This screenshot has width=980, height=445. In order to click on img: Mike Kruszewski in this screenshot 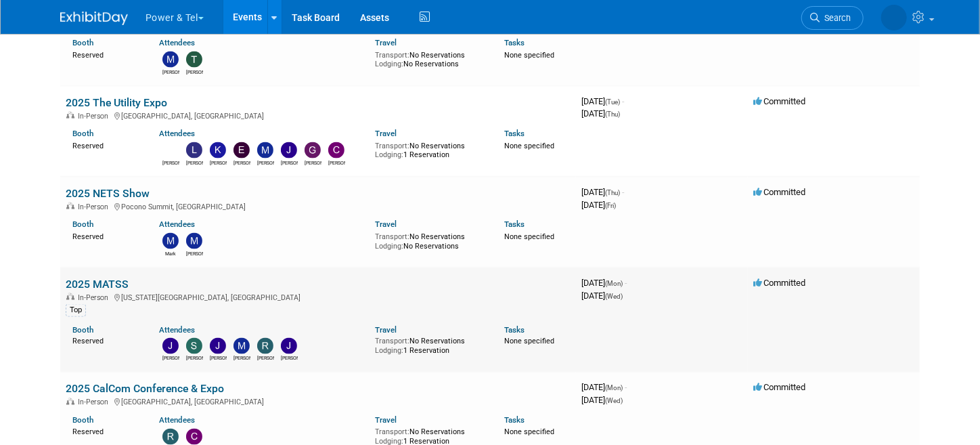, I will do `click(265, 150)`.